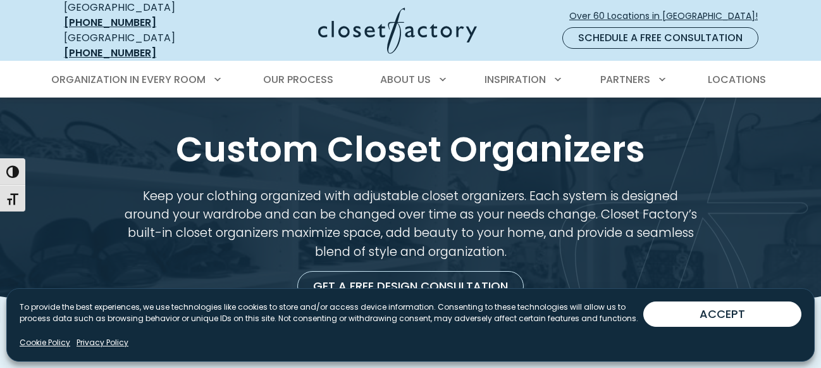 Image resolution: width=821 pixels, height=368 pixels. What do you see at coordinates (737, 79) in the screenshot?
I see `span: Locations` at bounding box center [737, 79].